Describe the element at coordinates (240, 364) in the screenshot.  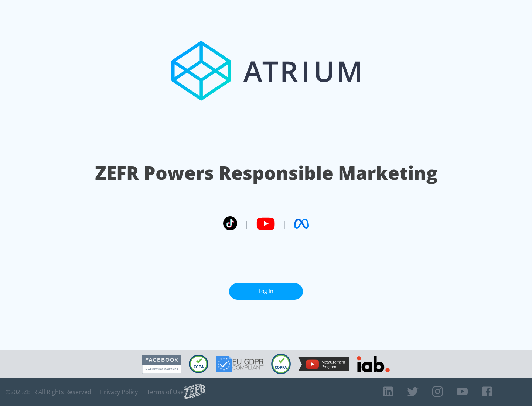
I see `img: GDPR Compliant` at that location.